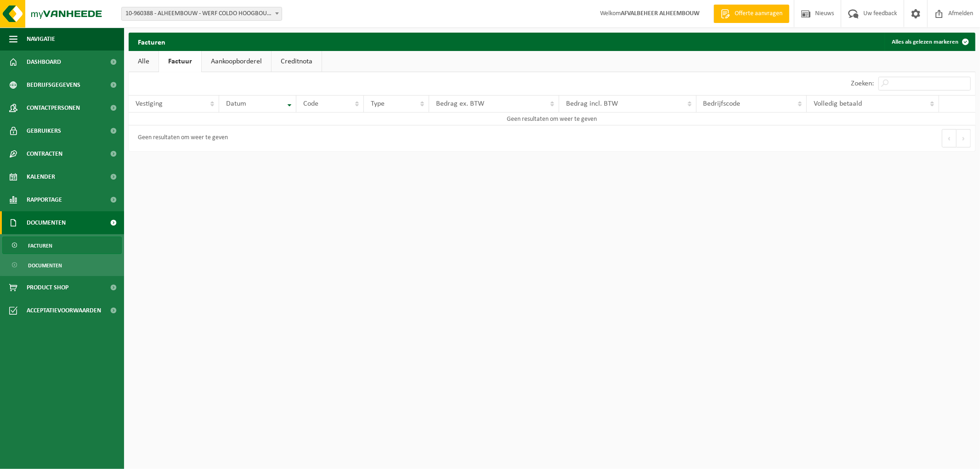 This screenshot has width=980, height=469. Describe the element at coordinates (148, 104) in the screenshot. I see `span: Vestiging` at that location.